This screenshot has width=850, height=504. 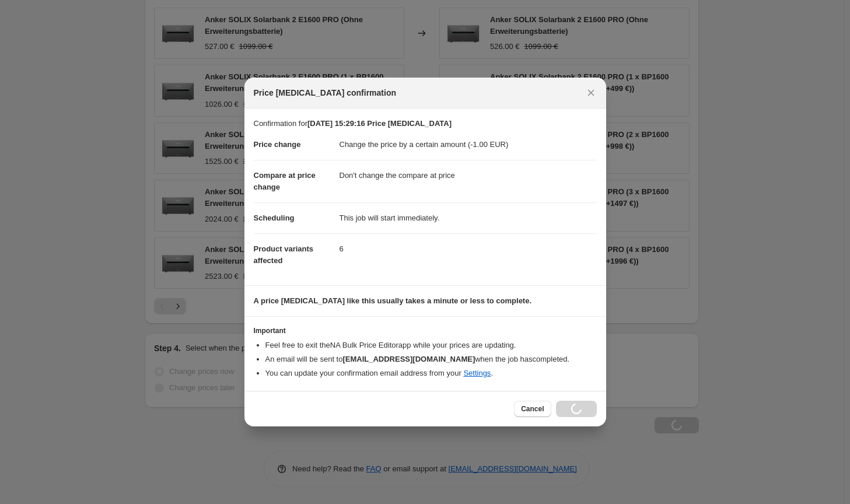 What do you see at coordinates (468, 175) in the screenshot?
I see `dd: Don't change the compare at price` at bounding box center [468, 175].